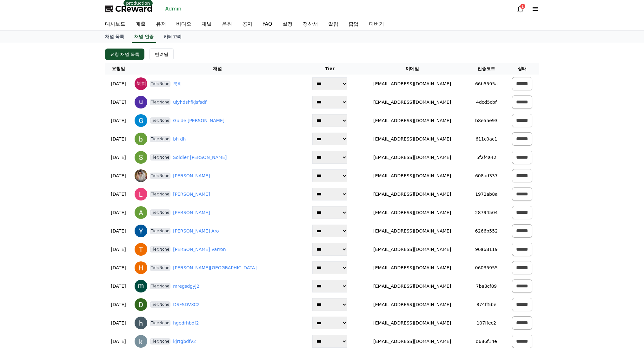 This screenshot has width=644, height=348. What do you see at coordinates (190, 102) in the screenshot?
I see `a: uiyhdshfkjsfsdf` at bounding box center [190, 102].